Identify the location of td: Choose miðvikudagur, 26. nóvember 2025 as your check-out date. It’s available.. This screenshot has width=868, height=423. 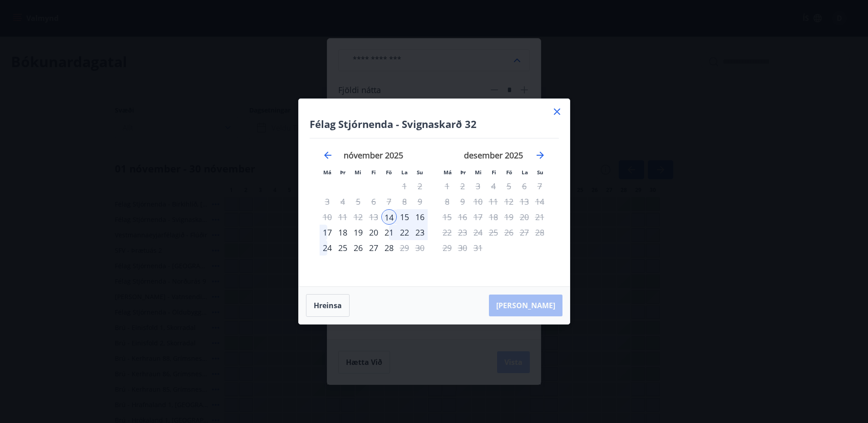
(358, 248).